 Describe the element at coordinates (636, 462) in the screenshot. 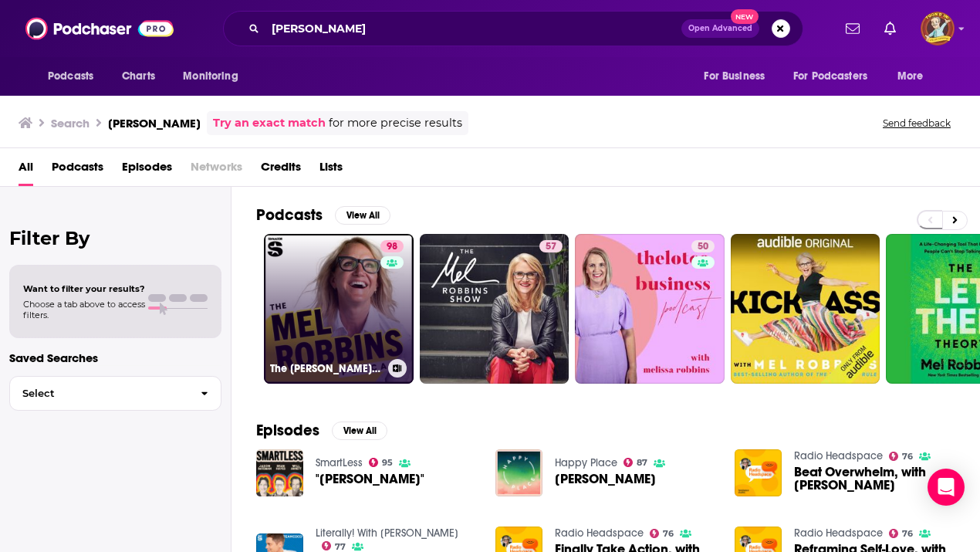

I see `a: 87` at that location.